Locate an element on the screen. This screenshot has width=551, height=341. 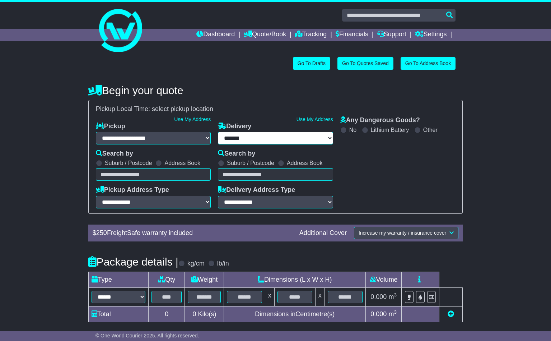
div: Pickup Local Time: is located at coordinates (275, 109).